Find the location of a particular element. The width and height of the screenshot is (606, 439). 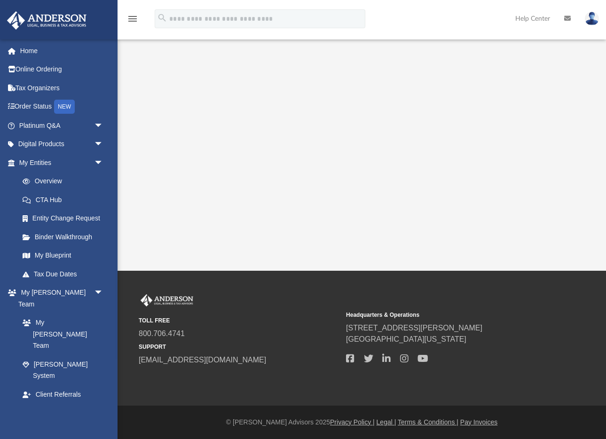

i: menu is located at coordinates (133, 19).